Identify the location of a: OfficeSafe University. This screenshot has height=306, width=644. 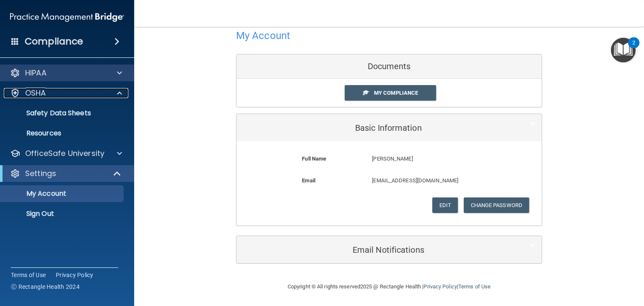
(66, 153).